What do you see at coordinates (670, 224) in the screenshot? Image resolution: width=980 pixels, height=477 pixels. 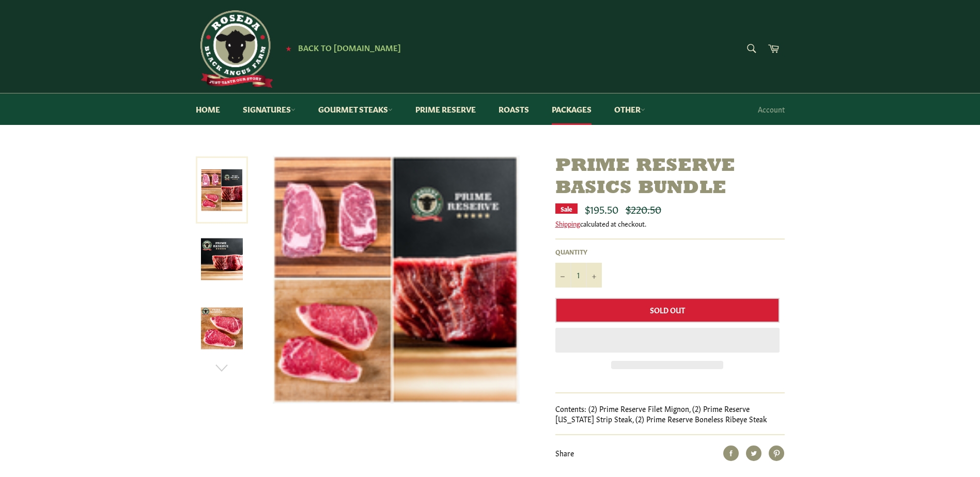 I see `div: calculated at checkout.` at bounding box center [670, 224].